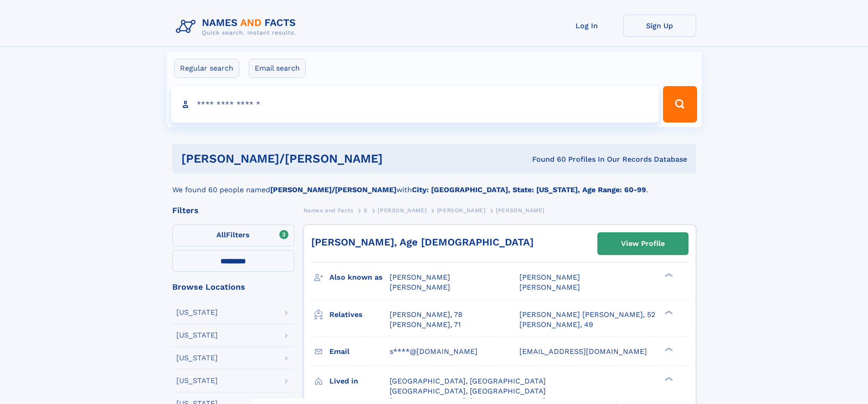 This screenshot has height=404, width=868. I want to click on h3: Email, so click(360, 352).